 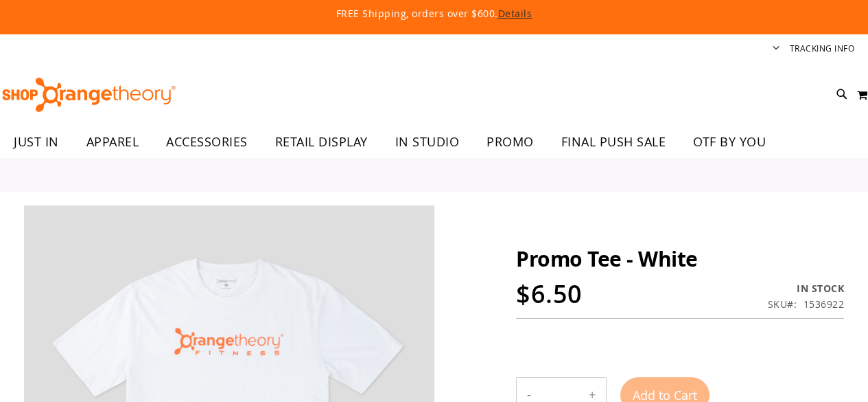 What do you see at coordinates (730, 142) in the screenshot?
I see `a: OTF BY YOU` at bounding box center [730, 142].